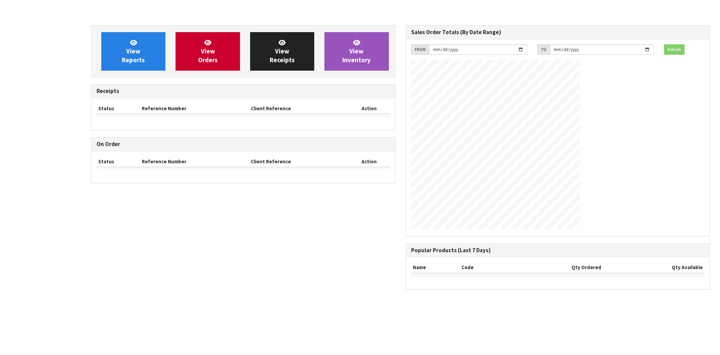 This screenshot has height=355, width=720. What do you see at coordinates (133, 51) in the screenshot?
I see `span: View Reports` at bounding box center [133, 51].